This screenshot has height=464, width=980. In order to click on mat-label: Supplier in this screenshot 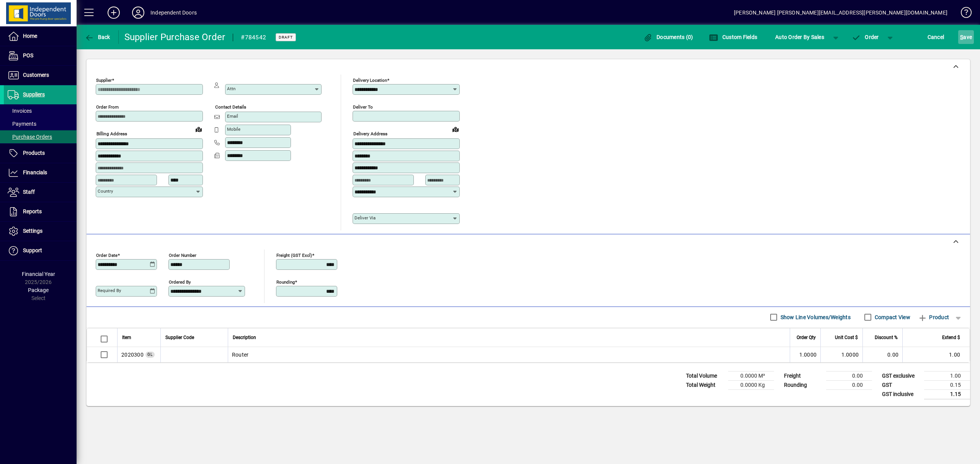, I will do `click(104, 80)`.